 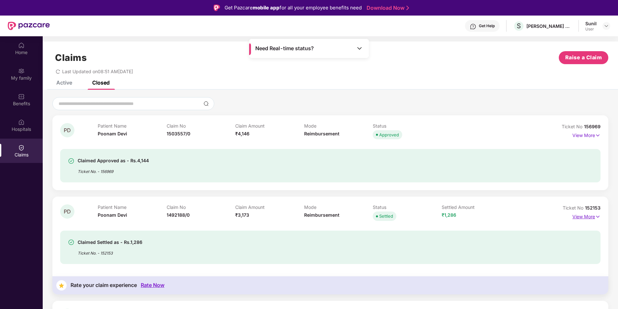 What do you see at coordinates (242, 133) in the screenshot?
I see `span: ₹4,146` at bounding box center [242, 133].